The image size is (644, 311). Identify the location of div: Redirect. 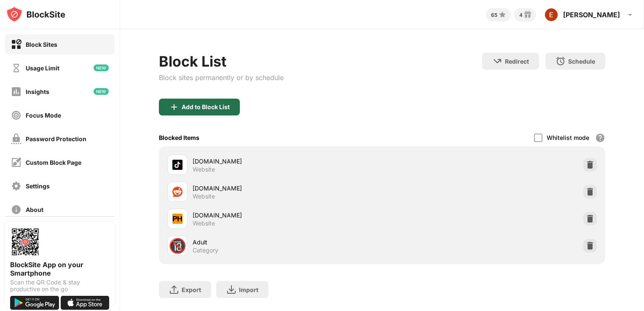
(517, 61).